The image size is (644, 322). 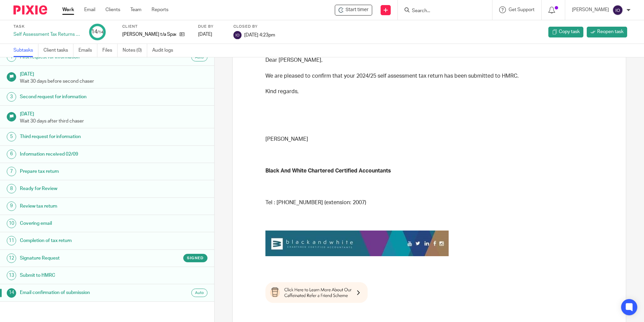 What do you see at coordinates (610, 32) in the screenshot?
I see `span: Reopen task` at bounding box center [610, 32].